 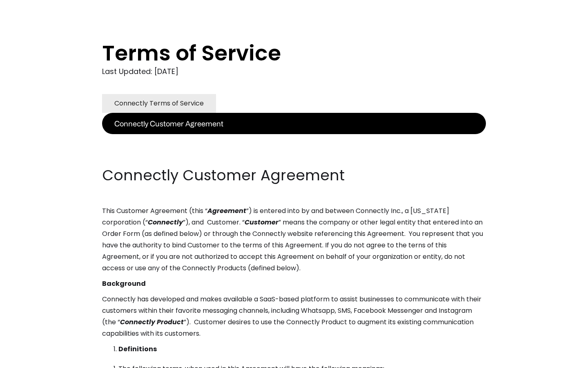 I want to click on em: Customer, so click(x=261, y=222).